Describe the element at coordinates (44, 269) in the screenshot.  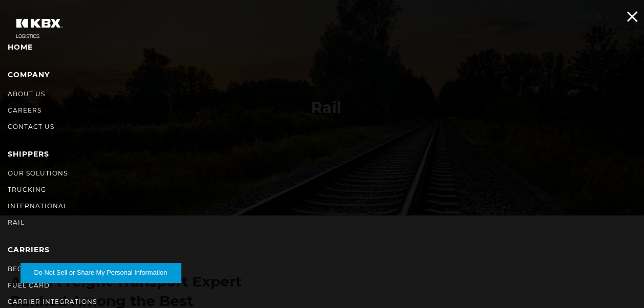
I see `a: Become a Carrier` at that location.